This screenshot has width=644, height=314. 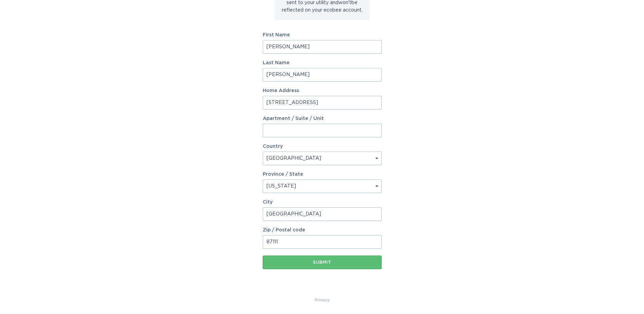 What do you see at coordinates (322, 63) in the screenshot?
I see `label: Last Name` at bounding box center [322, 63].